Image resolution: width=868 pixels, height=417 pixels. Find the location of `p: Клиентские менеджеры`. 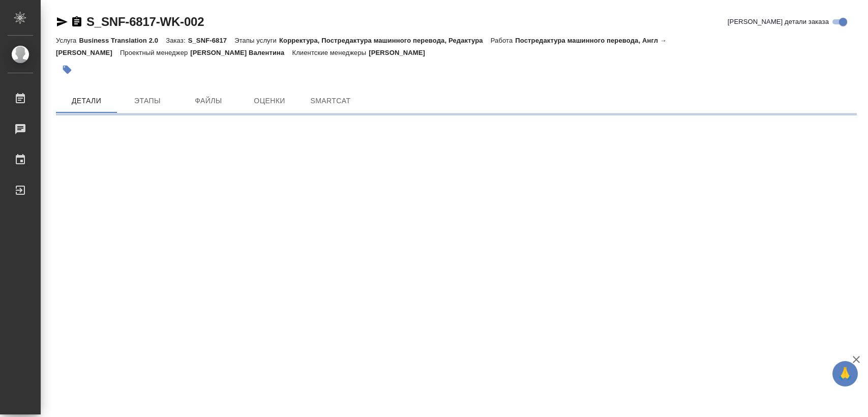

p: Клиентские менеджеры is located at coordinates (330, 53).